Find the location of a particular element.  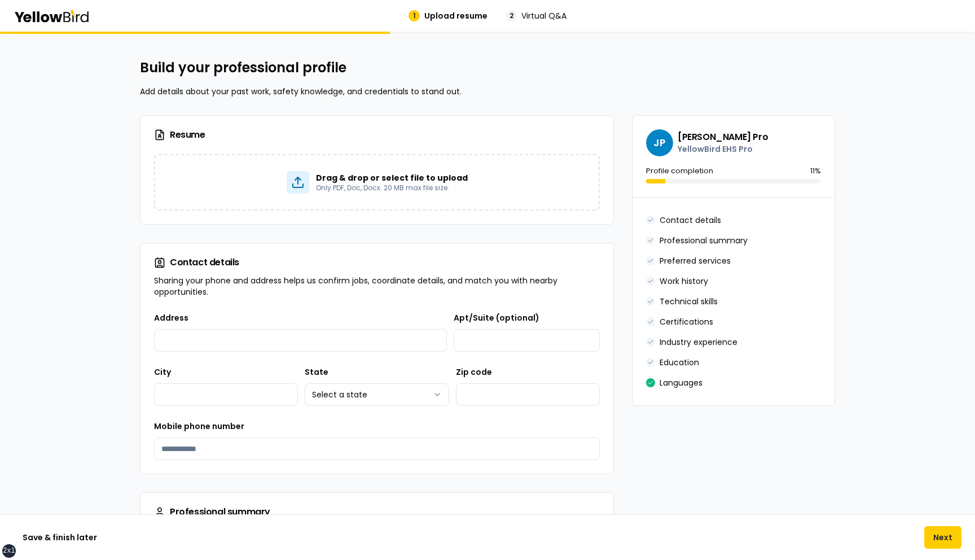

button: Education is located at coordinates (680, 362).